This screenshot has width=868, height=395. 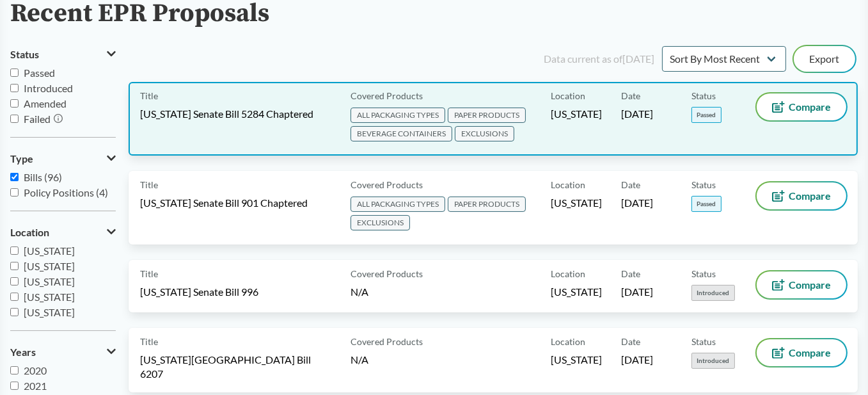 What do you see at coordinates (35, 385) in the screenshot?
I see `span: 2021` at bounding box center [35, 385].